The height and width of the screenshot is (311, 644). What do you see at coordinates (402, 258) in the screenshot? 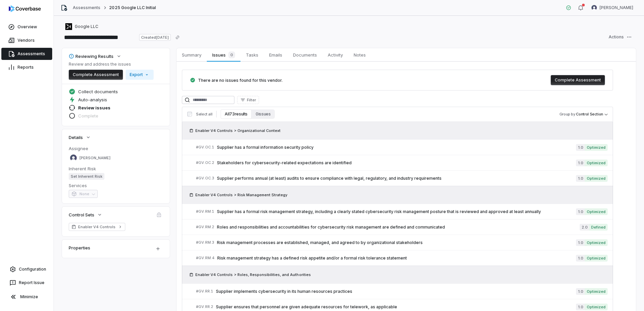
I see `a: #GV.RM.4Risk management strategy has a defined risk appetite and/or a formal risk tolerance state...` at bounding box center [402, 258].